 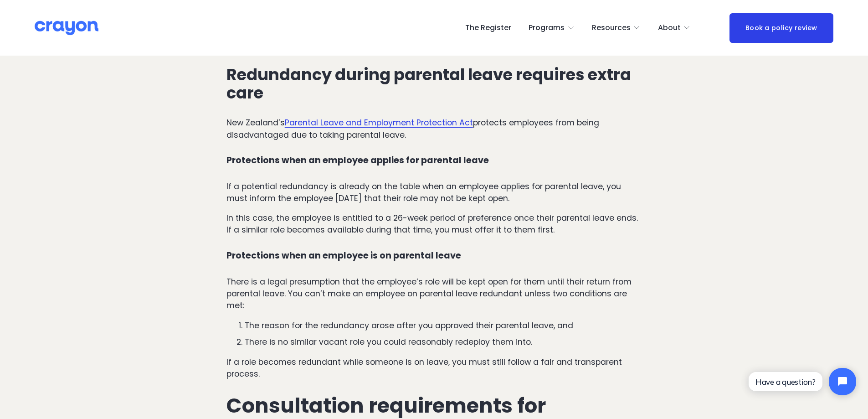 I want to click on button: Open chat widget, so click(x=102, y=21).